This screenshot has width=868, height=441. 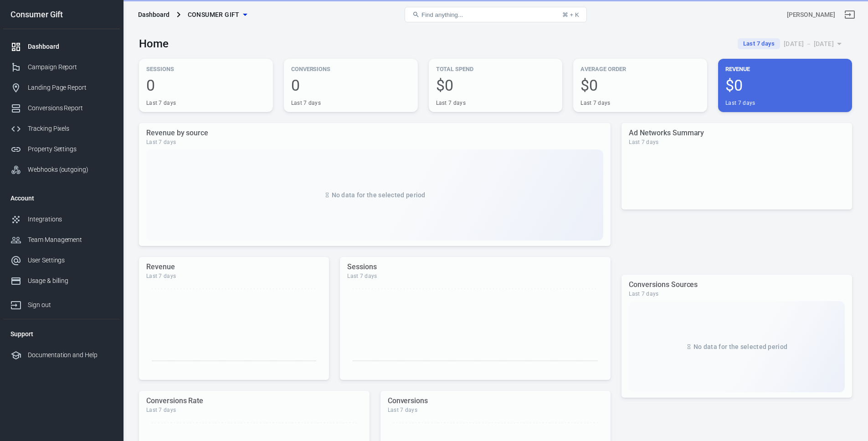 I want to click on div: ⌘ + K, so click(x=570, y=14).